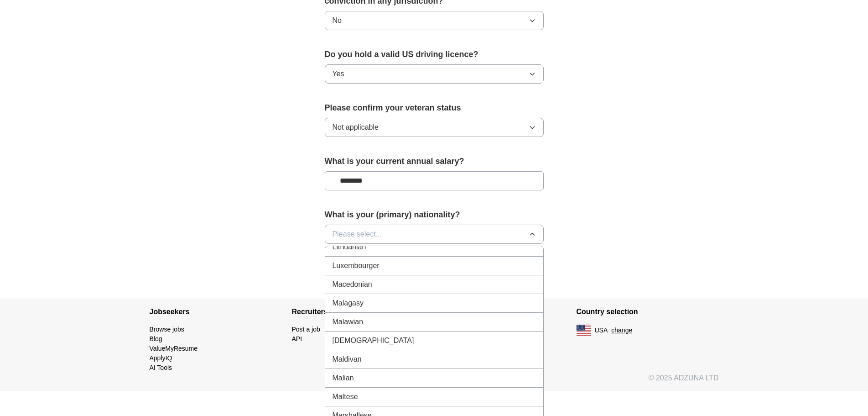  Describe the element at coordinates (434, 161) in the screenshot. I see `label: What is your current annual salary?` at that location.